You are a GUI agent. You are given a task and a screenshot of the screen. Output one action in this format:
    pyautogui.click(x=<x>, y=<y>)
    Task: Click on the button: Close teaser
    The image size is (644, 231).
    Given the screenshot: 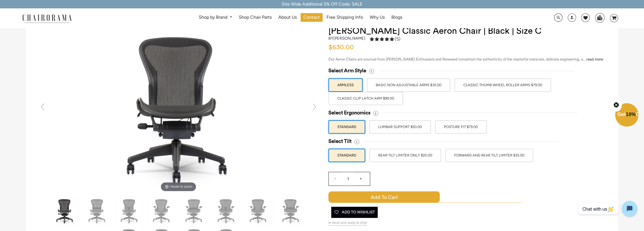 What is the action you would take?
    pyautogui.click(x=616, y=105)
    